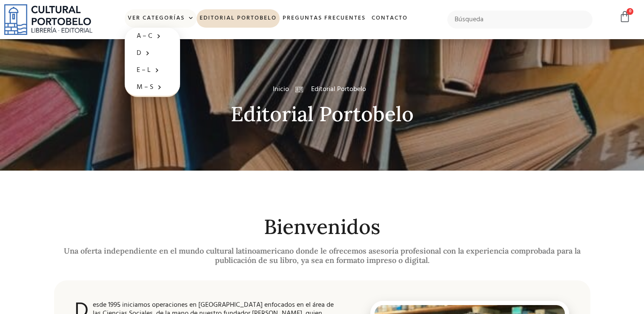 The height and width of the screenshot is (314, 644). I want to click on h2: Editorial Portobelo, so click(322, 114).